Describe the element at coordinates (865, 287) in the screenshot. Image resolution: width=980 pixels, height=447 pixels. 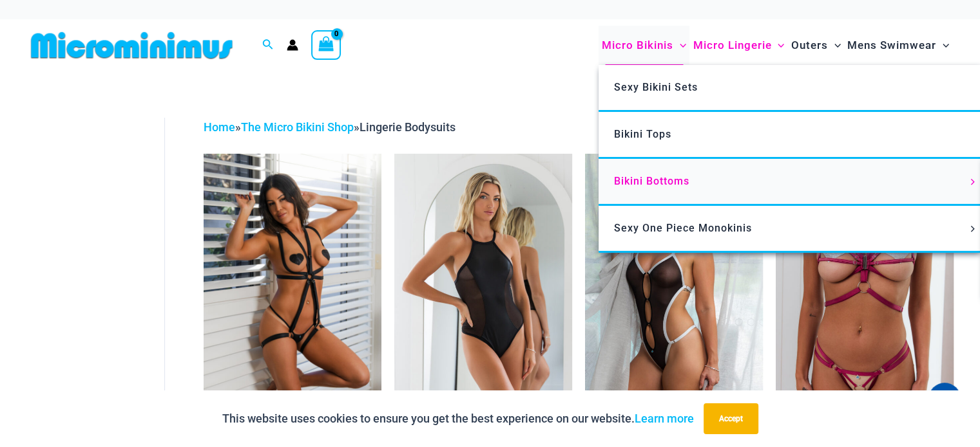
I see `img: Sweetest Obsession Cherry 1129 Bra 6119 Bottom 1939 Bodysuit 09` at that location.